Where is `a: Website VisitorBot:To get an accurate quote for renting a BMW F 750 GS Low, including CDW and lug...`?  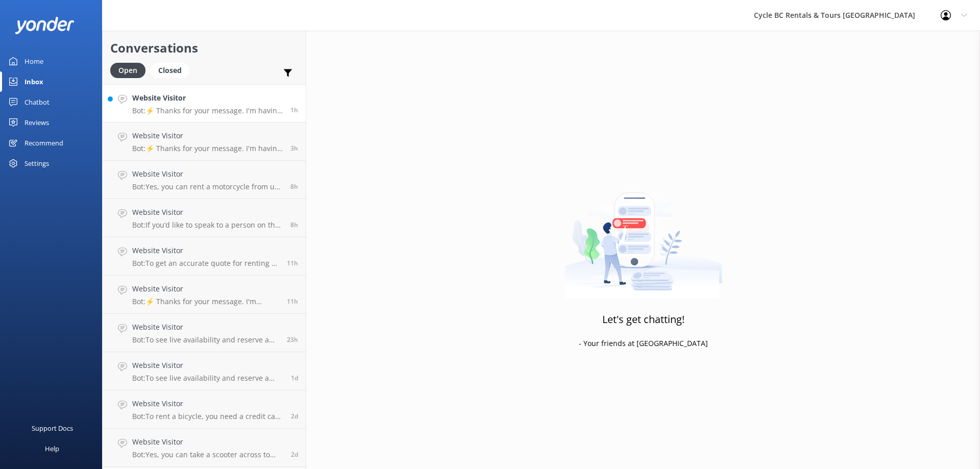 a: Website VisitorBot:To get an accurate quote for renting a BMW F 750 GS Low, including CDW and lug... is located at coordinates (204, 256).